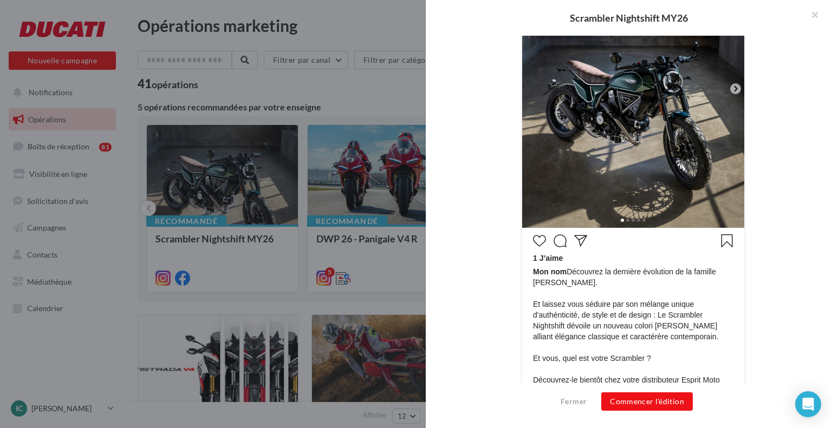  I want to click on svg: Enregistrer, so click(727, 241).